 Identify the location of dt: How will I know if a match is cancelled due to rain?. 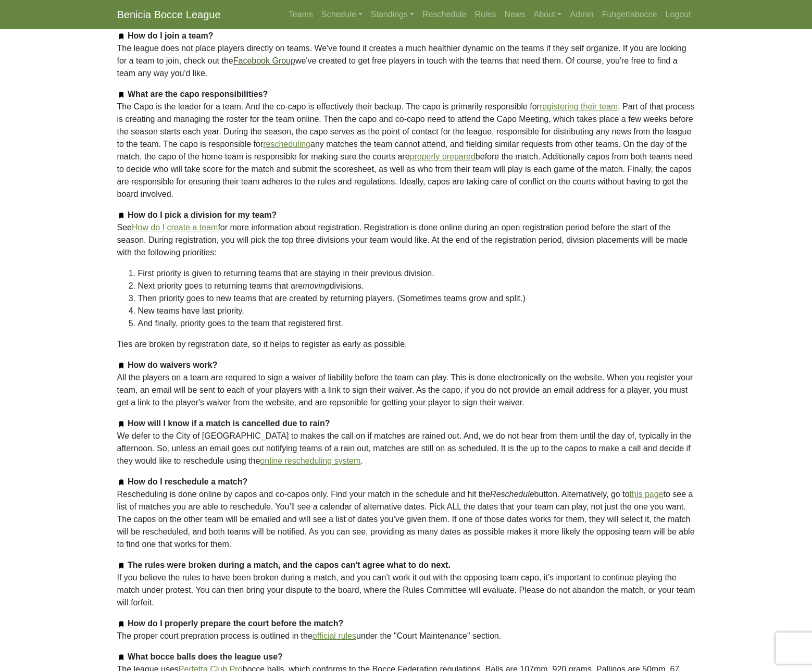
(407, 424).